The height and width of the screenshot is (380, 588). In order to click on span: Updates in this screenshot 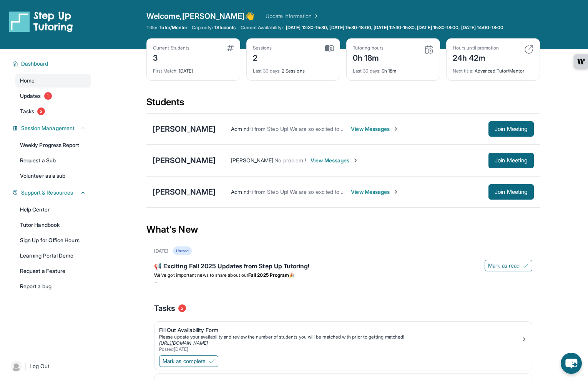, I will do `click(31, 96)`.